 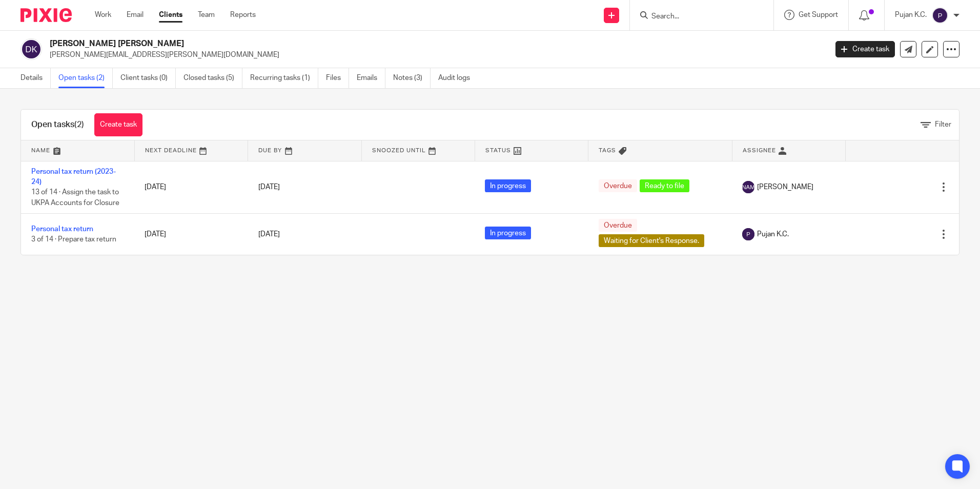 I want to click on h1: Open tasks, so click(x=58, y=124).